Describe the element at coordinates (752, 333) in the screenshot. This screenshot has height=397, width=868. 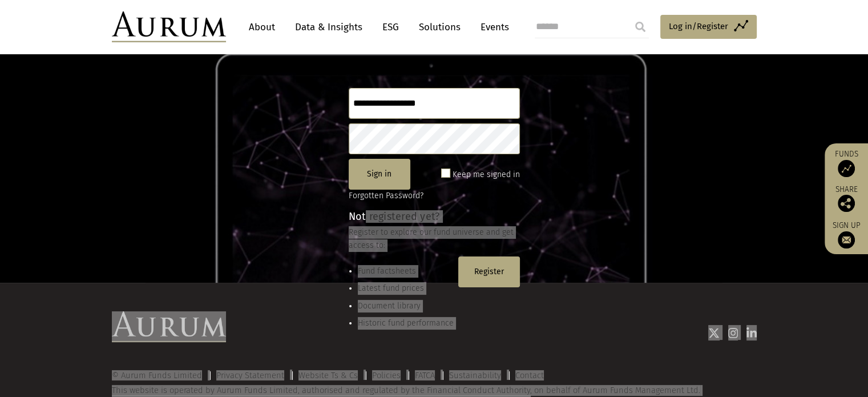
I see `img: Linkedin icon` at that location.